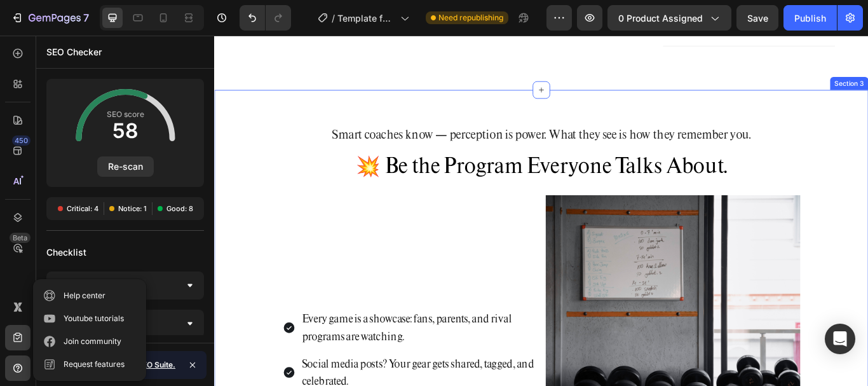  What do you see at coordinates (125, 253) in the screenshot?
I see `div: Checklist` at bounding box center [125, 253].